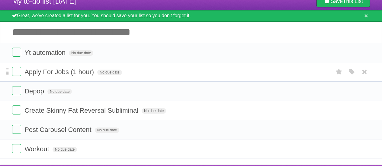  What do you see at coordinates (82, 111) in the screenshot?
I see `span: Create Skinny Fat Reversal Subliminal` at bounding box center [82, 111].